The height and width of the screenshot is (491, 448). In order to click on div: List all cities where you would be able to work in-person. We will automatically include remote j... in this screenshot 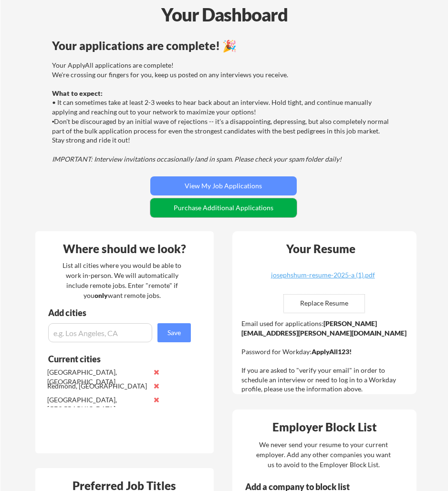, I will do `click(122, 280)`.